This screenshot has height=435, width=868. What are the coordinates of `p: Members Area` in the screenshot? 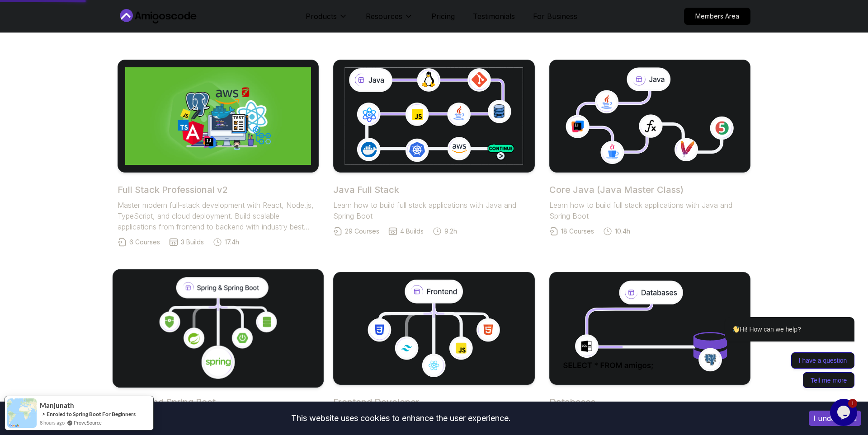 It's located at (717, 17).